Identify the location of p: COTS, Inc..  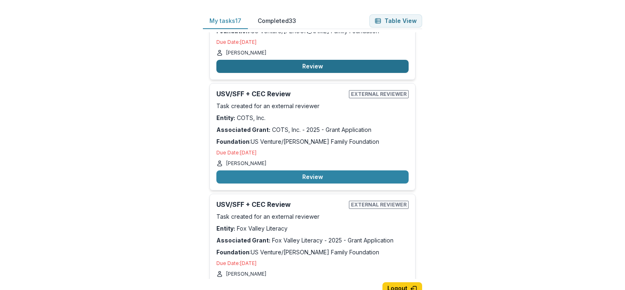
(313, 117).